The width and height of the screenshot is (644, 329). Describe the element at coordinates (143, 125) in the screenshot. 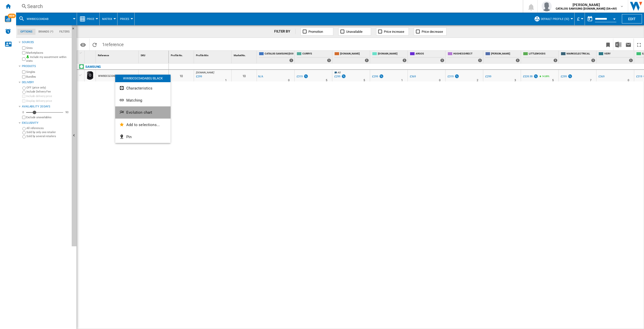

I see `button: Add to selections...` at that location.